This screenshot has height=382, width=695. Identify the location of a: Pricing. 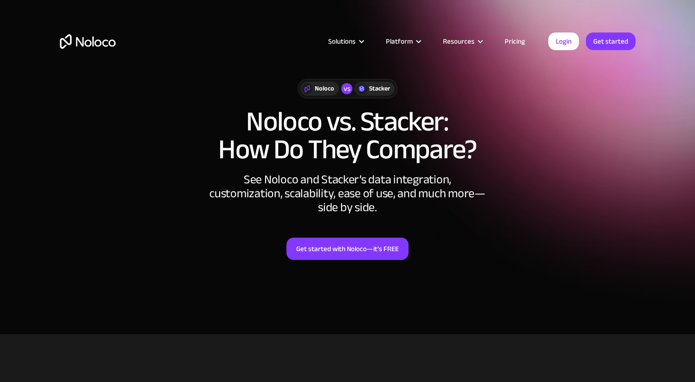
(515, 41).